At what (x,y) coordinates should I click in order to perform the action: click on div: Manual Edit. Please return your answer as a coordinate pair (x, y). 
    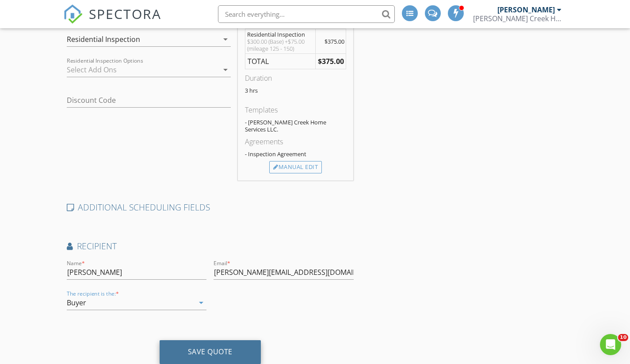
    Looking at the image, I should click on (296, 167).